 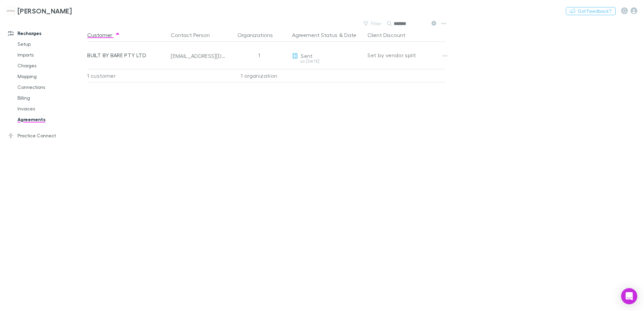 What do you see at coordinates (315, 35) in the screenshot?
I see `button: Agreement Status` at bounding box center [315, 35].